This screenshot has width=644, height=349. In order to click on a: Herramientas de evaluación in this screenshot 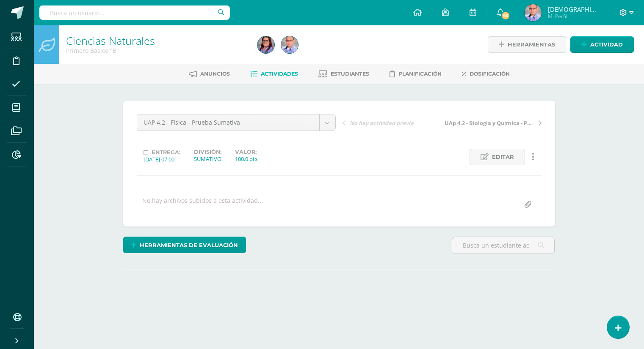, I will do `click(185, 244)`.